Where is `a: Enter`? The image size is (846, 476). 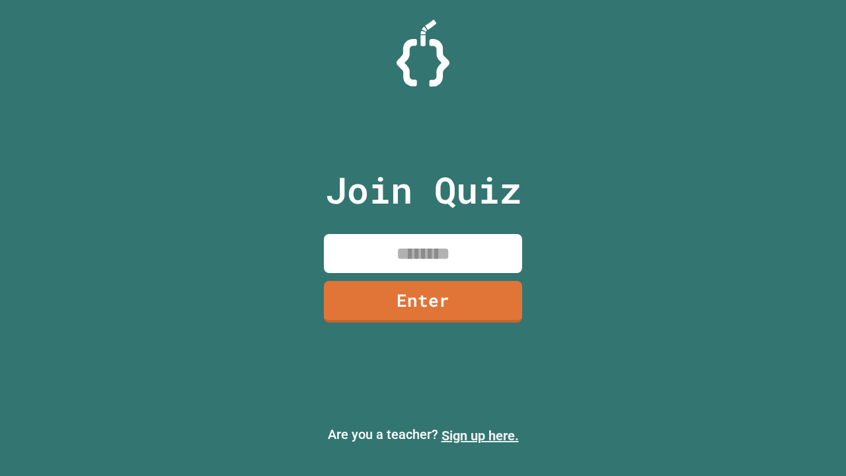 a: Enter is located at coordinates (423, 301).